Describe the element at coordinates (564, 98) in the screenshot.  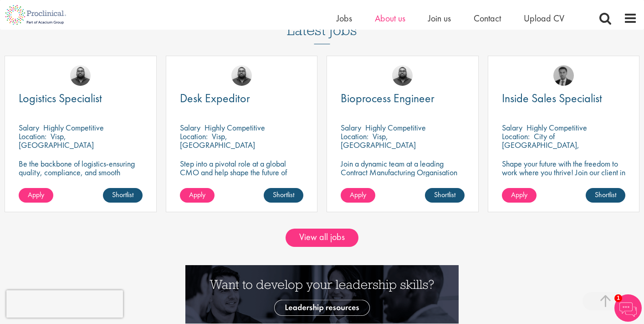
I see `a: Inside Sales Specialist` at that location.